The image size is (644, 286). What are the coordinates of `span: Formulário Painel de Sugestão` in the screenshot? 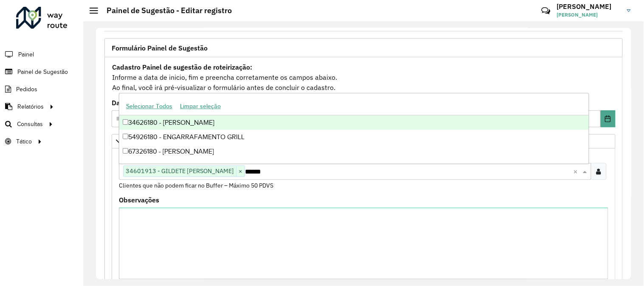 It's located at (160, 48).